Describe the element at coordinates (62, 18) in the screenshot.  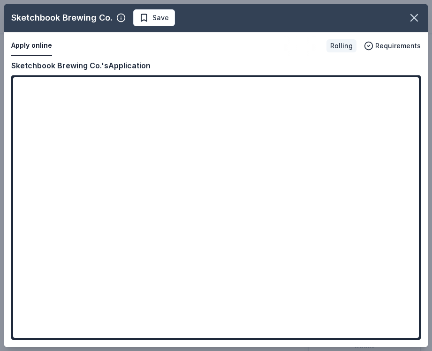
I see `div: Sketchbook Brewing Co.` at that location.